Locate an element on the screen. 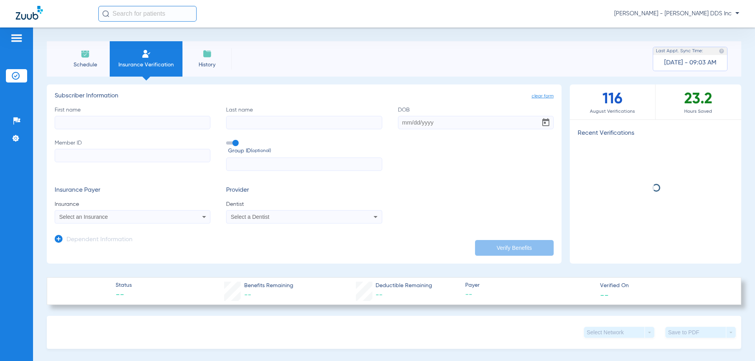  img: last sync help info is located at coordinates (722, 51).